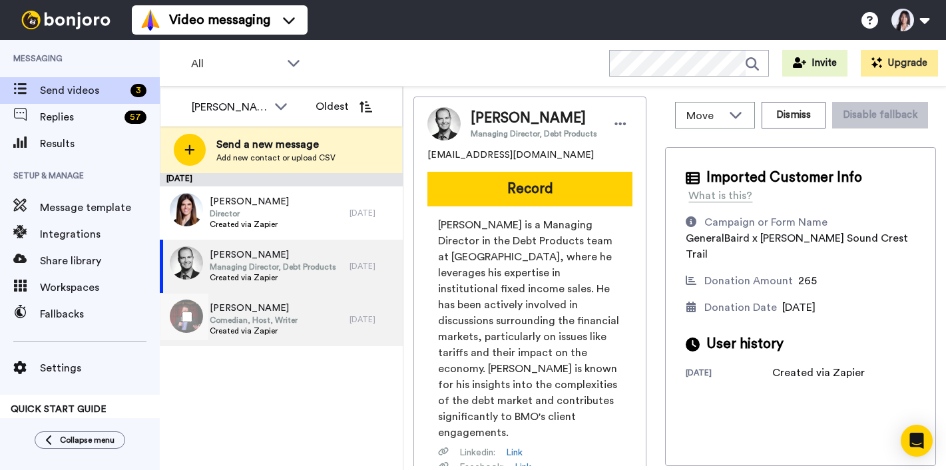 The image size is (946, 470). I want to click on div: 3, so click(138, 91).